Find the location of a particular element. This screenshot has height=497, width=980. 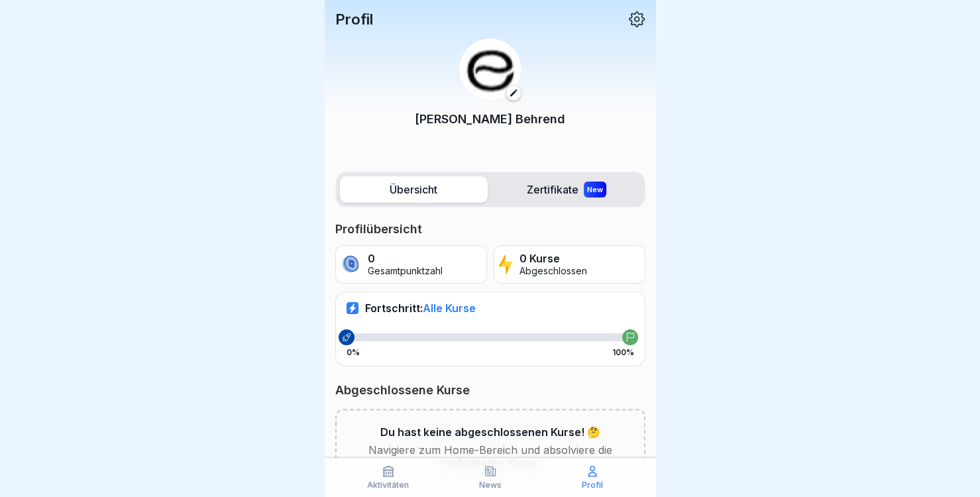

p: 0 is located at coordinates (405, 258).